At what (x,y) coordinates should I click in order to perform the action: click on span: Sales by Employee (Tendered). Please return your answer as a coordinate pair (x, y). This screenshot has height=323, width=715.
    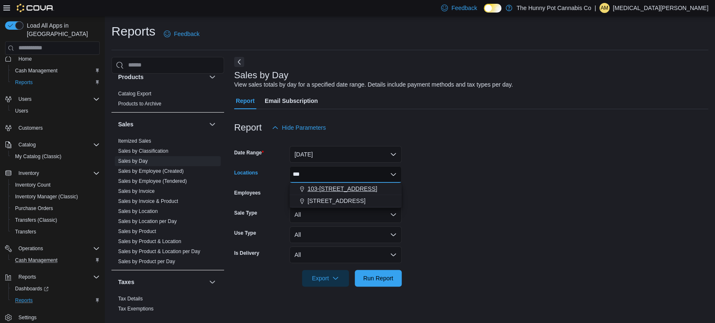
    Looking at the image, I should click on (152, 181).